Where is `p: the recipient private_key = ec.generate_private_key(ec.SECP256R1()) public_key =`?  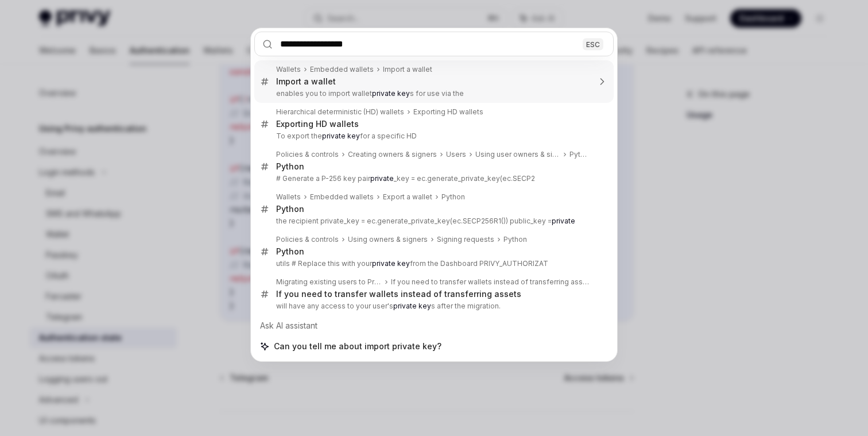
p: the recipient private_key = ec.generate_private_key(ec.SECP256R1()) public_key = is located at coordinates (432, 221).